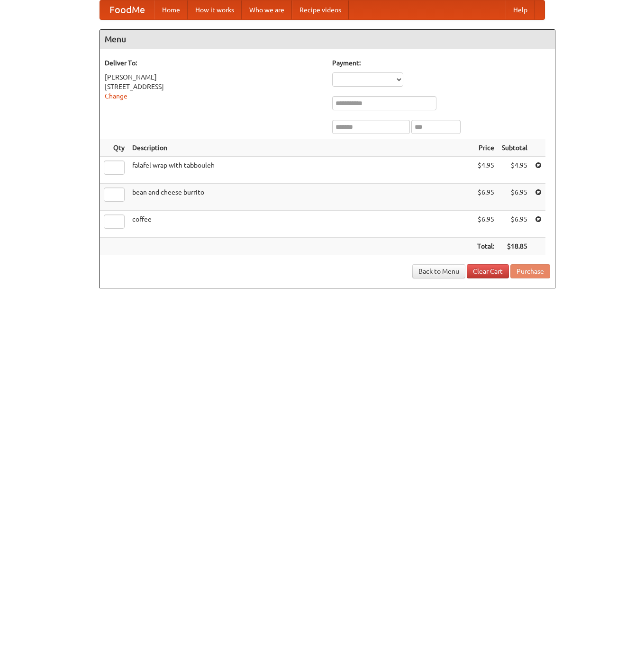 The image size is (644, 670). Describe the element at coordinates (514, 246) in the screenshot. I see `th: $18.85` at that location.